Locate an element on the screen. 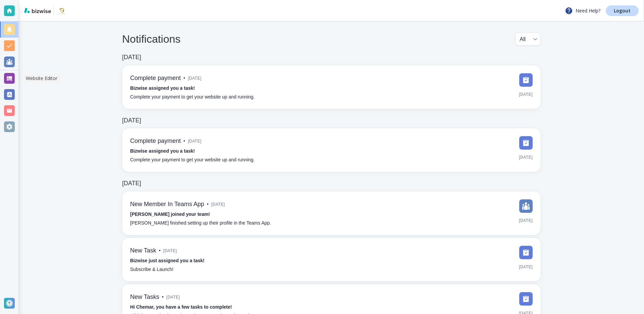  p: Subscribe & Launch! is located at coordinates (151, 269).